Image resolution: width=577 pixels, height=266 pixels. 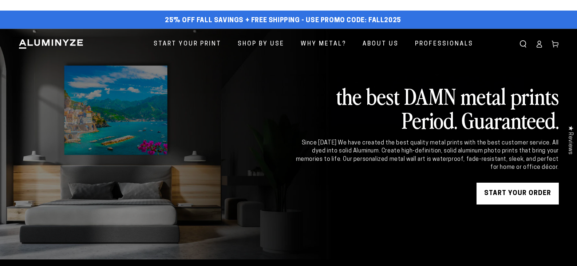 I want to click on a: Start Your Print, so click(x=188, y=44).